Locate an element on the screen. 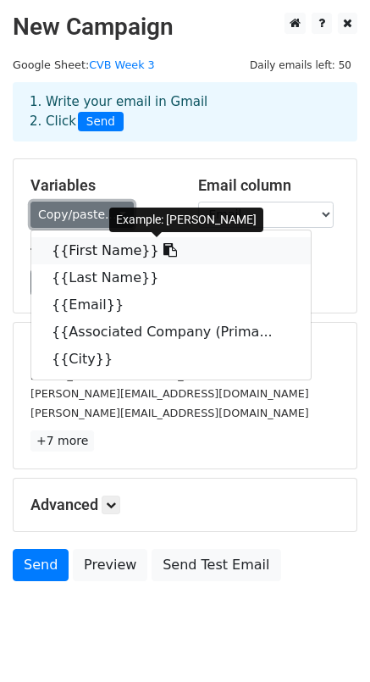 This screenshot has width=370, height=682. h5: Advanced is located at coordinates (185, 505).